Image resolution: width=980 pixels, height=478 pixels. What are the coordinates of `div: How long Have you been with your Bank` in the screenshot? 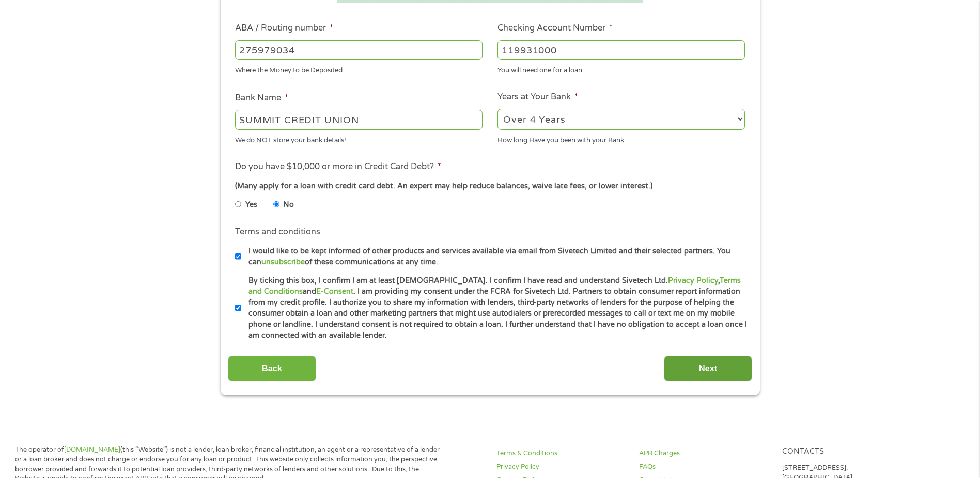 It's located at (621, 138).